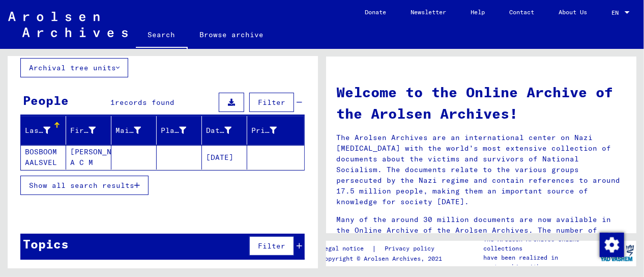 This screenshot has height=277, width=644. Describe the element at coordinates (74, 68) in the screenshot. I see `button: Archival tree units` at that location.